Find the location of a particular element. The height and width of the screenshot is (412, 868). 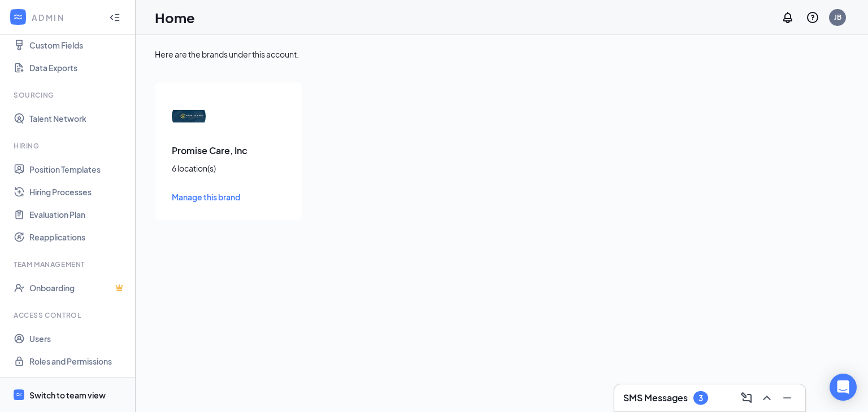

a: Evaluation Plan is located at coordinates (77, 215).